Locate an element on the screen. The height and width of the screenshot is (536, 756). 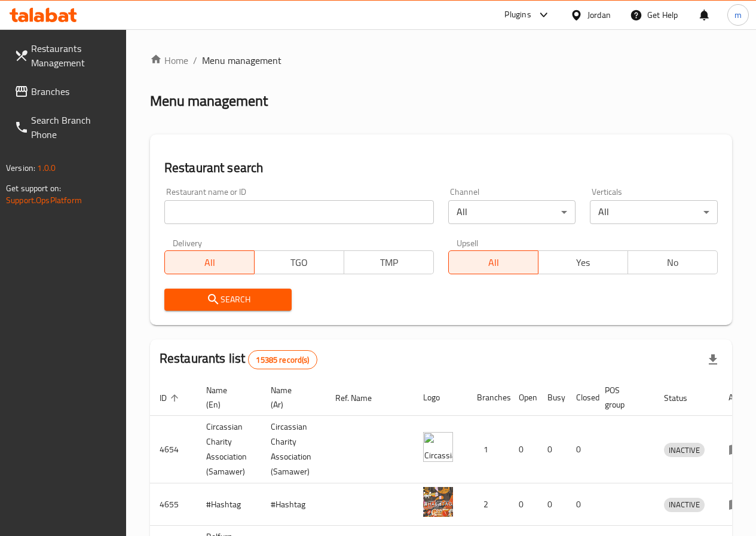
a: Search Branch Phone is located at coordinates (65, 127).